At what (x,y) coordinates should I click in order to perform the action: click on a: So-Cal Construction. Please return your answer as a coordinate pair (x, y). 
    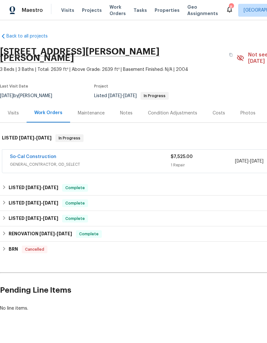
    Looking at the image, I should click on (33, 157).